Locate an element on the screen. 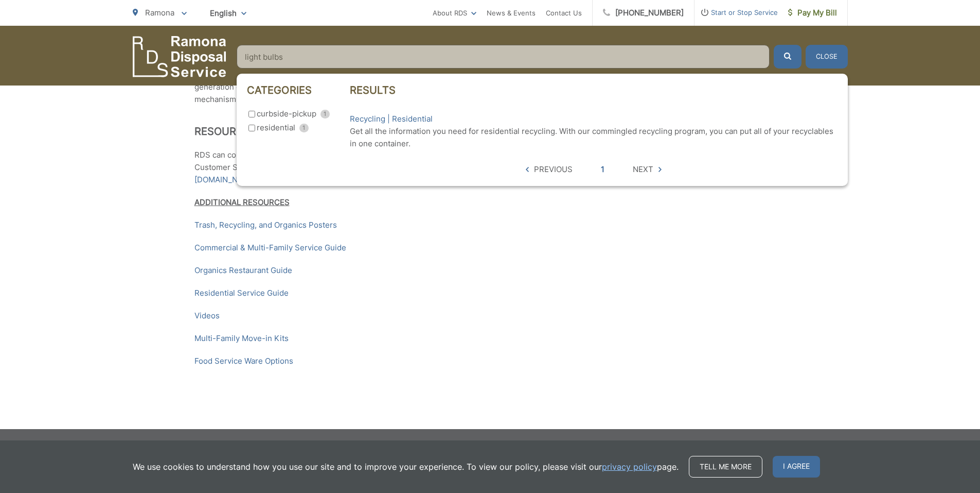 Image resolution: width=980 pixels, height=493 pixels. a: Tell me more is located at coordinates (725, 466).